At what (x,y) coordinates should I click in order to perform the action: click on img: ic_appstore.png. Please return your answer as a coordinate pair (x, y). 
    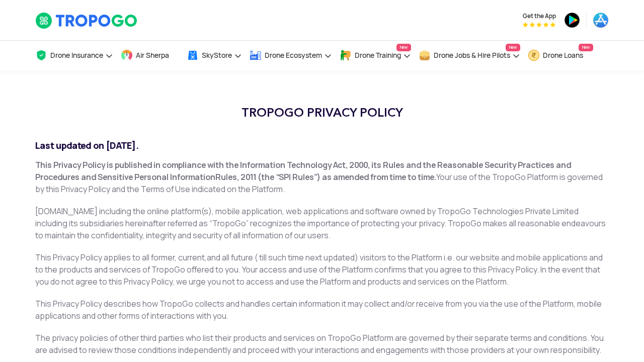
    Looking at the image, I should click on (601, 20).